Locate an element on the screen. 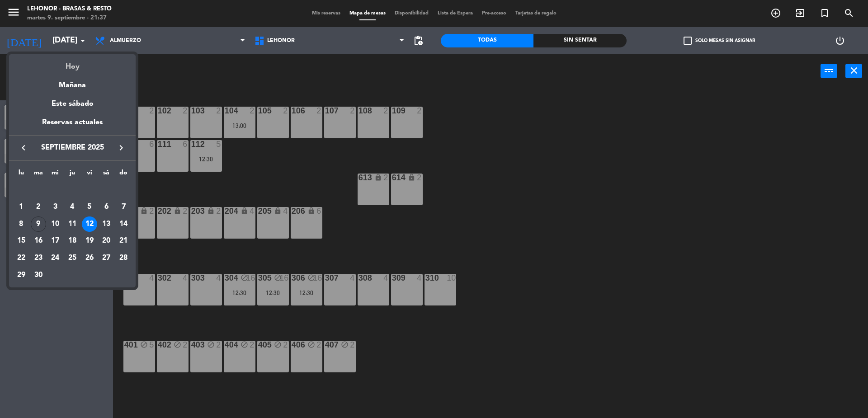 The image size is (868, 418). td: 14 de septiembre de 2025 is located at coordinates (123, 224).